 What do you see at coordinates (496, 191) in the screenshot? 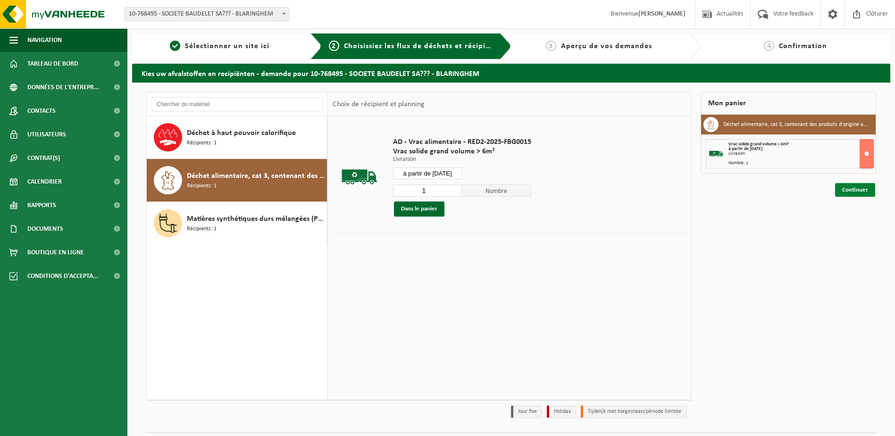
I see `span: Nombre` at bounding box center [496, 191].